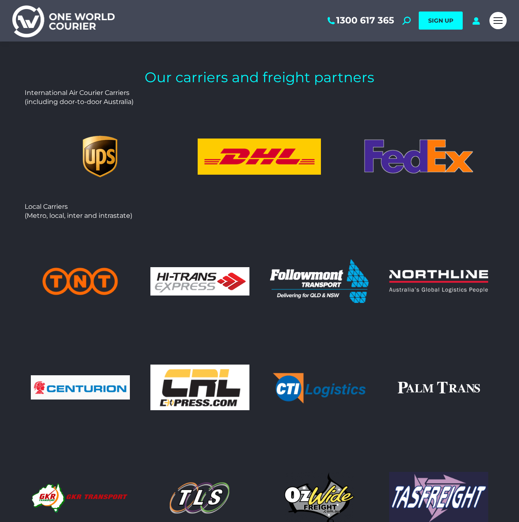 Image resolution: width=519 pixels, height=522 pixels. I want to click on img: Hi Trans Express logo, so click(200, 281).